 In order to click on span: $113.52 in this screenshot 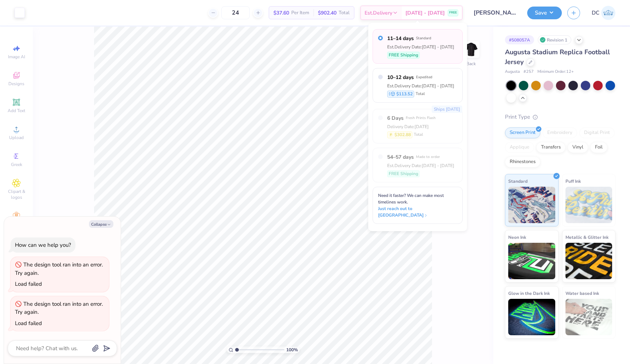, I will do `click(405, 94)`.